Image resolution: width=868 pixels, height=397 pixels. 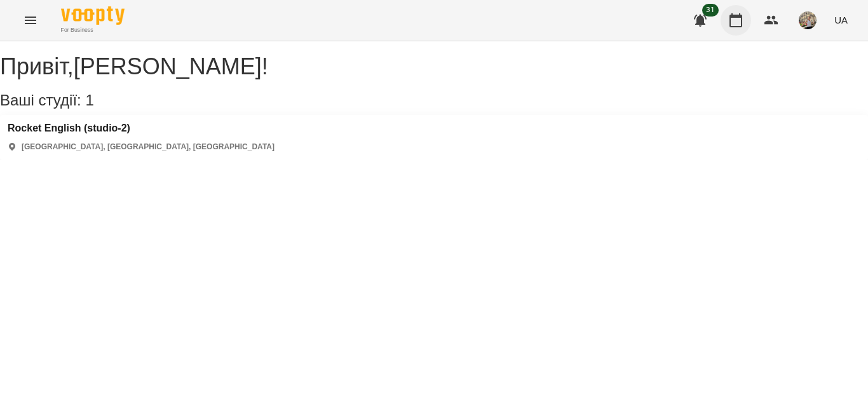 I want to click on a: Rocket English (studio-2), so click(x=141, y=128).